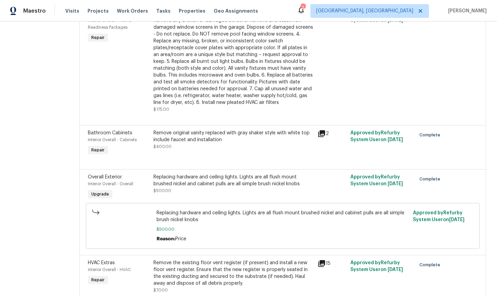 The image size is (497, 296). Describe the element at coordinates (105, 177) in the screenshot. I see `span: Overall Exterior` at that location.